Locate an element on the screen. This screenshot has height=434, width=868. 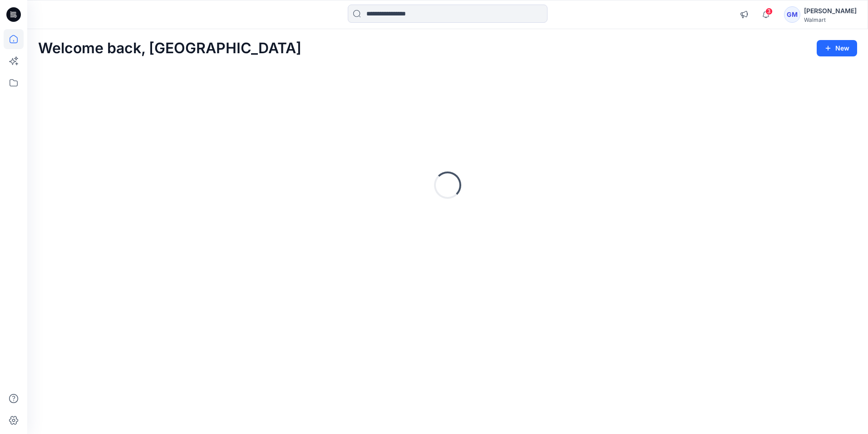
div: GM is located at coordinates (792, 15).